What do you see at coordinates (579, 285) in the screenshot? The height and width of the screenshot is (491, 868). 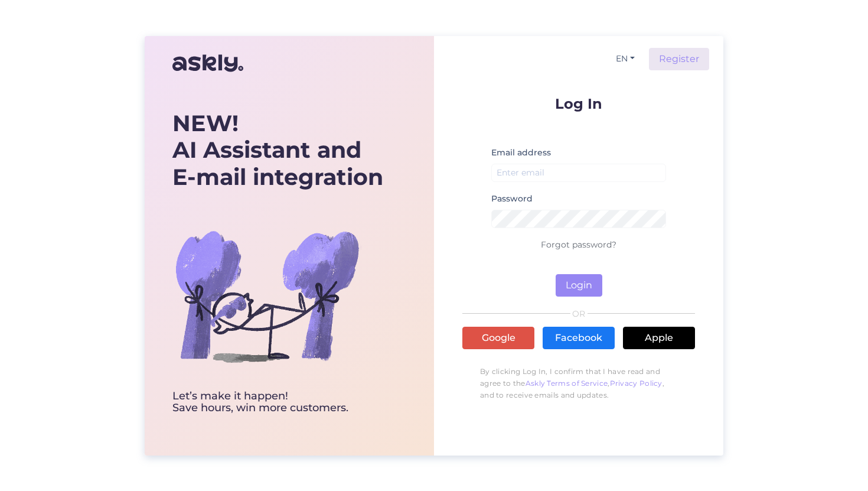 I see `button: Login` at bounding box center [579, 285].